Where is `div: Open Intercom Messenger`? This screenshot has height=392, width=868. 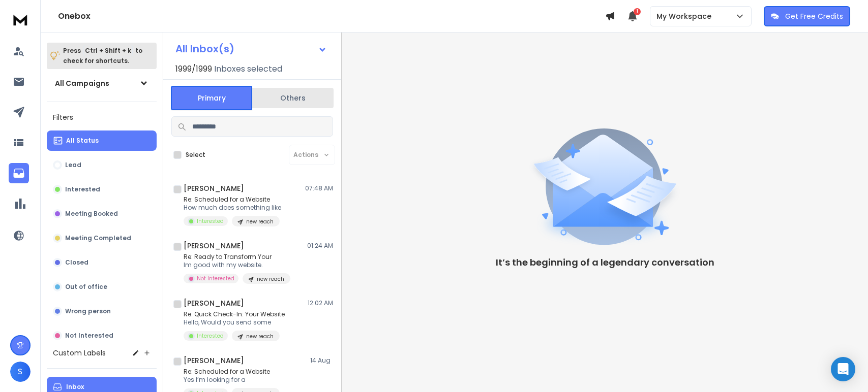
div: Open Intercom Messenger is located at coordinates (843, 370).